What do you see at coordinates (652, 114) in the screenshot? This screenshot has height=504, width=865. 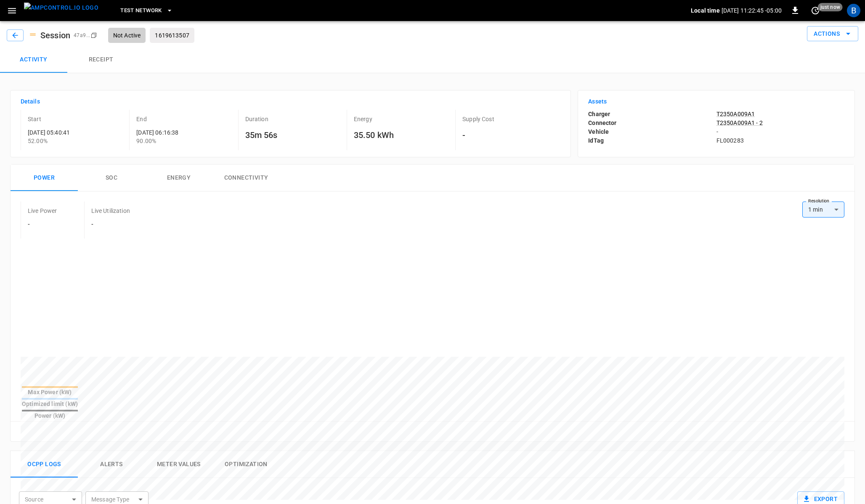 I see `p: Charger` at bounding box center [652, 114].